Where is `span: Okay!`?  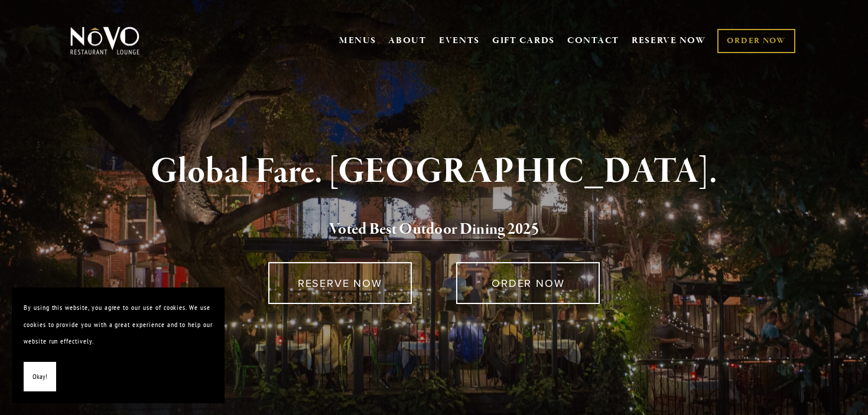 span: Okay! is located at coordinates (40, 377).